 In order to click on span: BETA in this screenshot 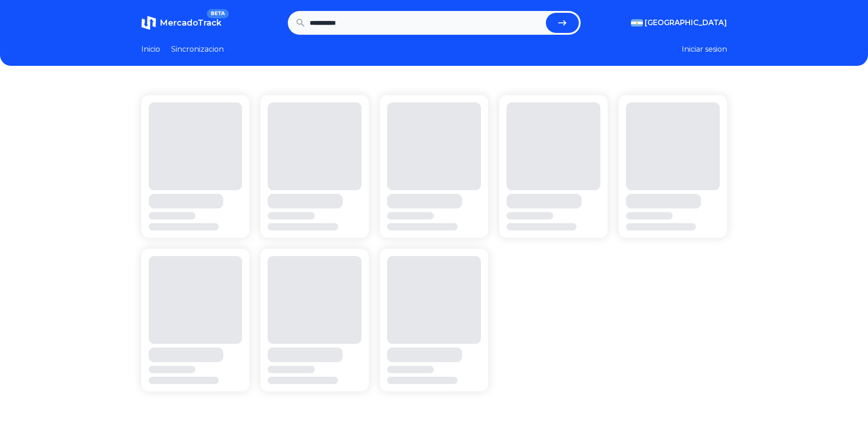, I will do `click(217, 14)`.